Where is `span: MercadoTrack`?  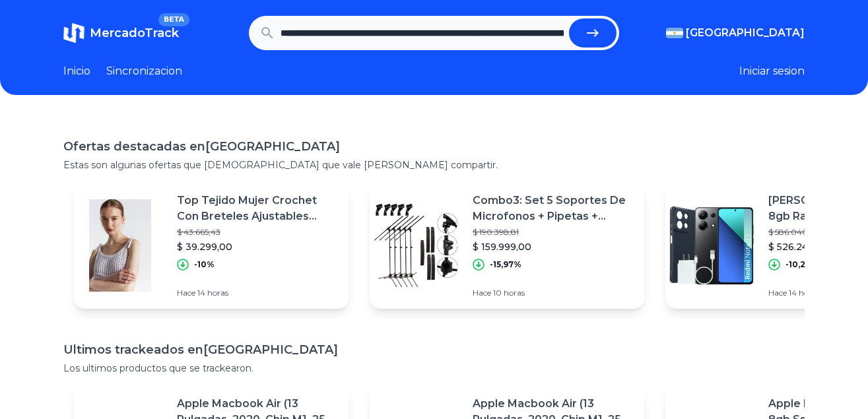 span: MercadoTrack is located at coordinates (134, 33).